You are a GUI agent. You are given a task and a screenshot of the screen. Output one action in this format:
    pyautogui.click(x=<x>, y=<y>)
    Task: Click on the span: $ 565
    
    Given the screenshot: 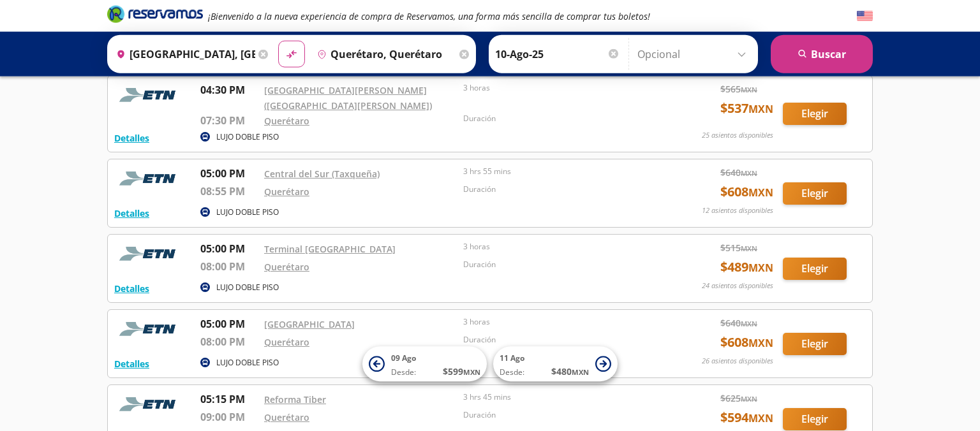 What is the action you would take?
    pyautogui.click(x=739, y=88)
    